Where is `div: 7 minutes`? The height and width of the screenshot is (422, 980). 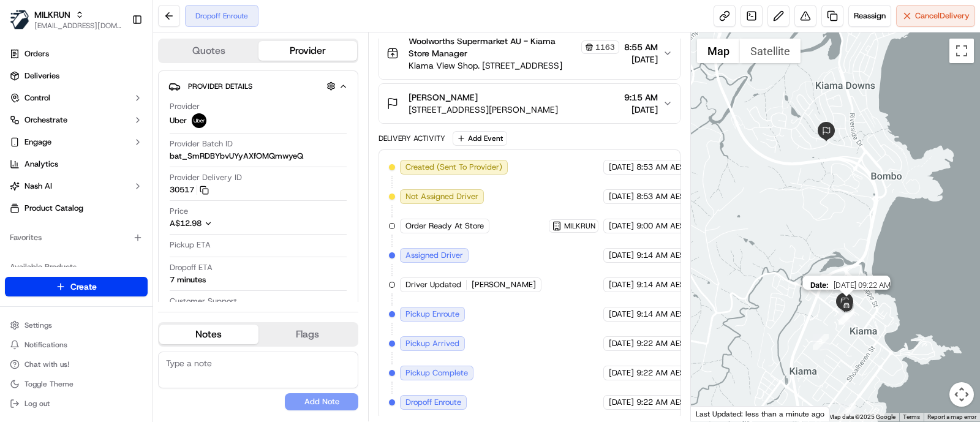
div: 7 minutes is located at coordinates (187, 280).